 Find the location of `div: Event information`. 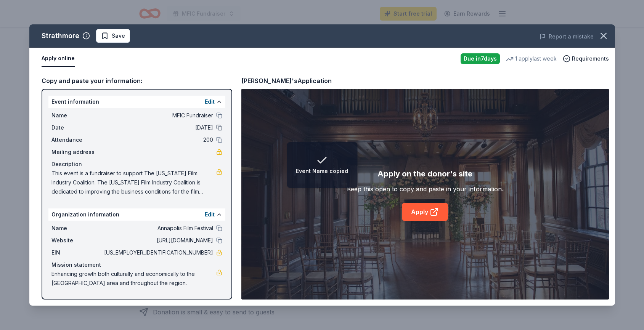

div: Event information is located at coordinates (137, 102).